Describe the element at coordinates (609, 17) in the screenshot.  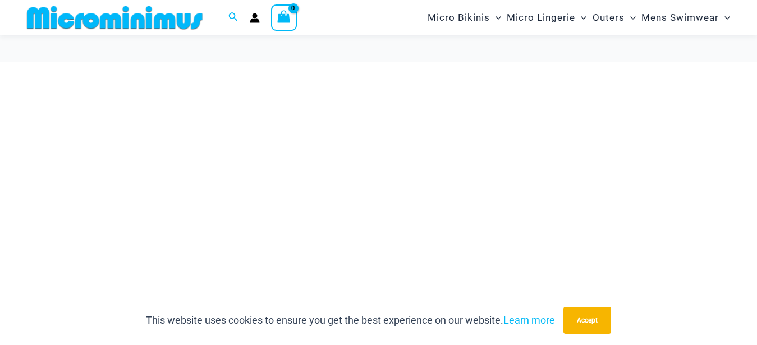
I see `span: Outers` at that location.